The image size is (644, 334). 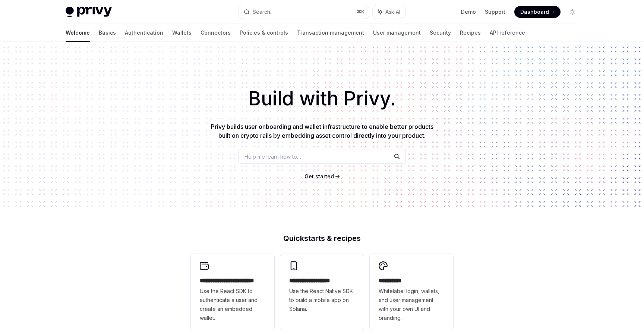 I want to click on a: Support, so click(x=495, y=12).